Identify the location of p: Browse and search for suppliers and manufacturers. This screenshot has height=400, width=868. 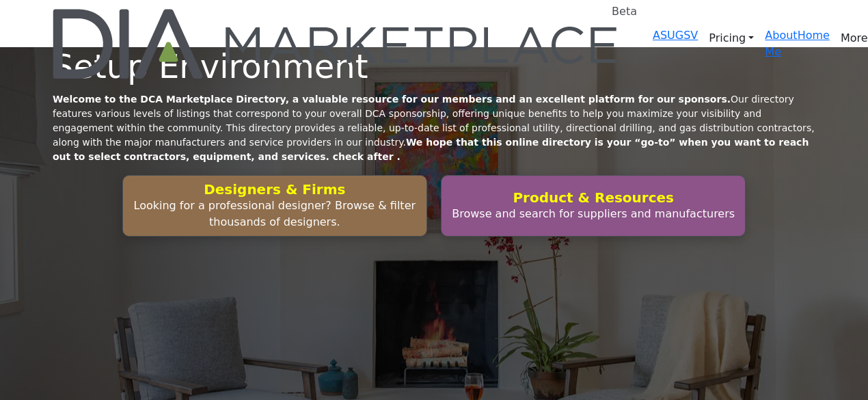
(593, 214).